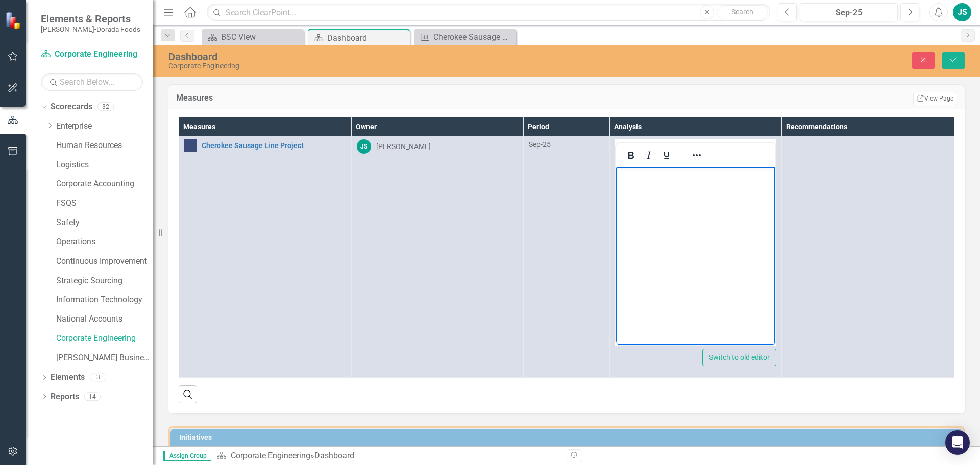 This screenshot has height=465, width=980. What do you see at coordinates (105, 261) in the screenshot?
I see `a: Continuous Improvement` at bounding box center [105, 261].